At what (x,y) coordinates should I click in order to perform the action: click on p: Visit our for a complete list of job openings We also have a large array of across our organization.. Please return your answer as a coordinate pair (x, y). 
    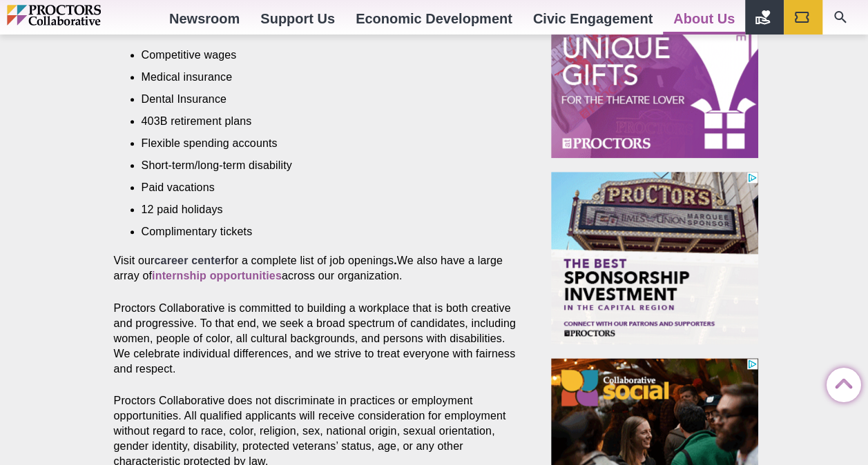
    Looking at the image, I should click on (317, 269).